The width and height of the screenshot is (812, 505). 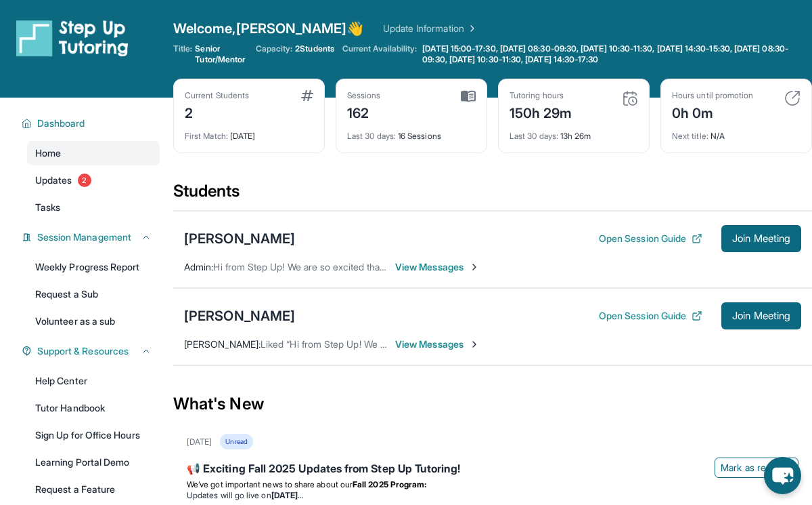 What do you see at coordinates (365, 112) in the screenshot?
I see `div: 162` at bounding box center [365, 112].